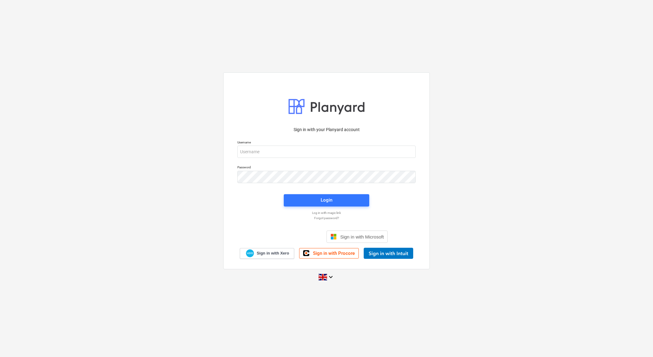 The image size is (653, 357). Describe the element at coordinates (331, 277) in the screenshot. I see `i: keyboard_arrow_down` at that location.